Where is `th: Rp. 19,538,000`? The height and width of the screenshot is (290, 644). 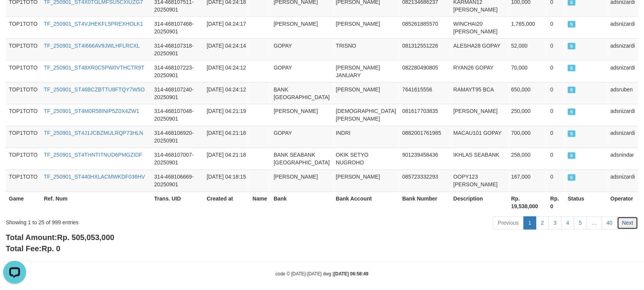 th: Rp. 19,538,000 is located at coordinates (528, 202).